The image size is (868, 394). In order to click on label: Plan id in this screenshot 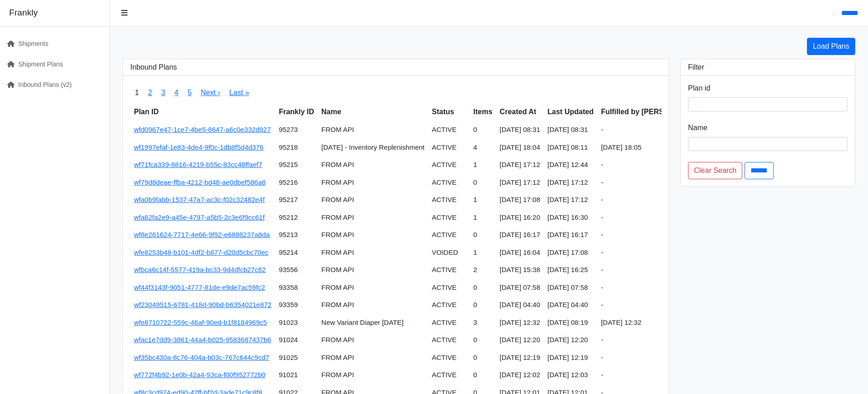, I will do `click(699, 88)`.